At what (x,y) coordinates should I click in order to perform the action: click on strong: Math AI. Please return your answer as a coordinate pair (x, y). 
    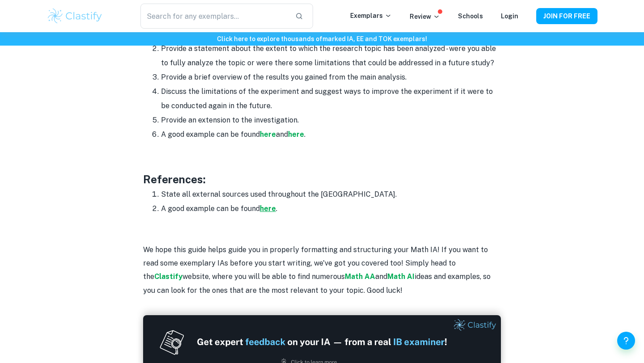
    Looking at the image, I should click on (401, 277).